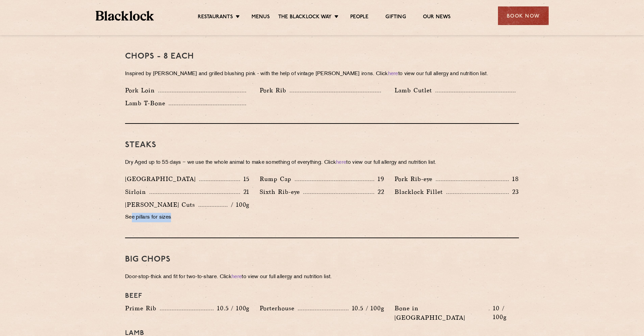 The height and width of the screenshot is (336, 644). I want to click on h3: Steaks, so click(322, 145).